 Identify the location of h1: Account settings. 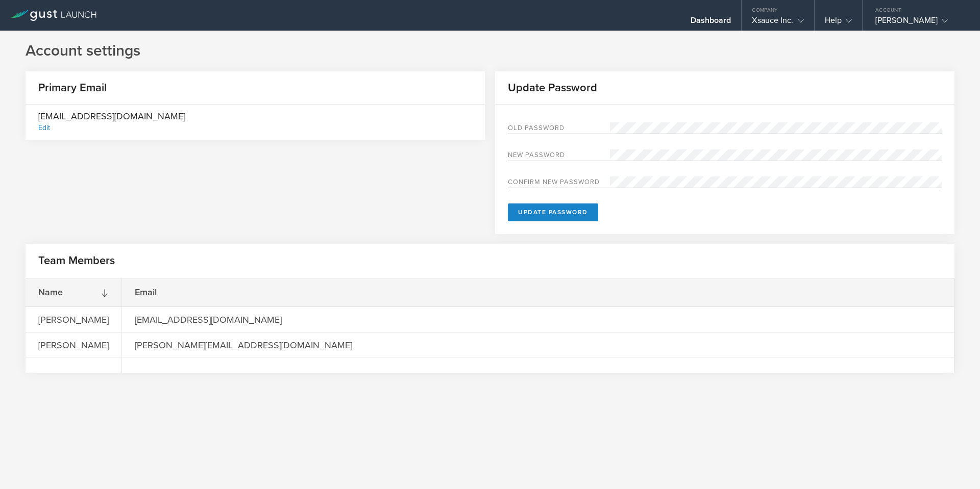
(490, 51).